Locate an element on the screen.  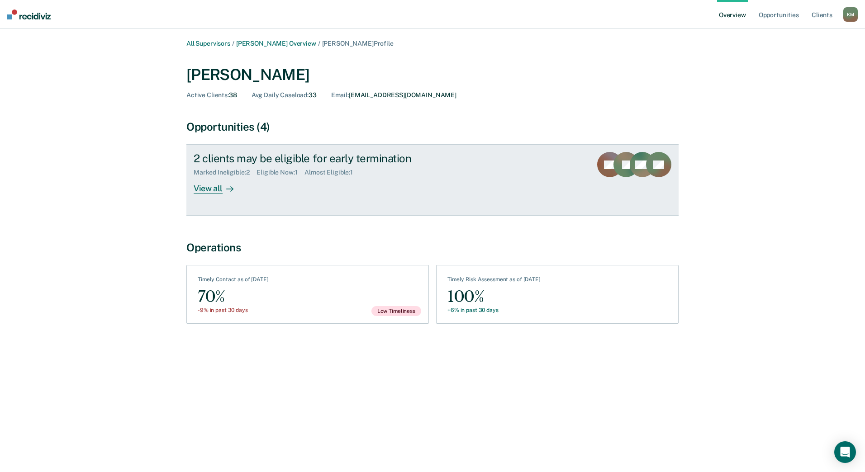
img: Recidiviz is located at coordinates (29, 14).